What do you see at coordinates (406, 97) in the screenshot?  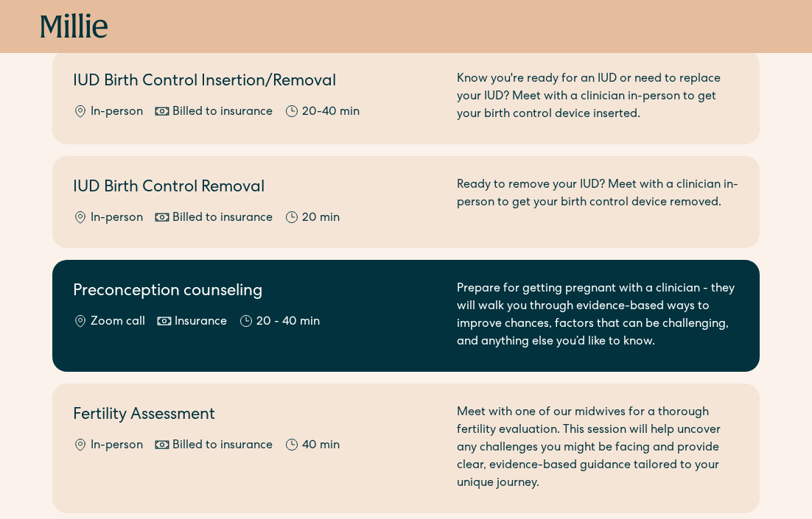 I see `a: IUD Birth Control Insertion/RemovalIn-personBilled to insurance20-40 minKnow you're ready for an ...` at bounding box center [406, 97].